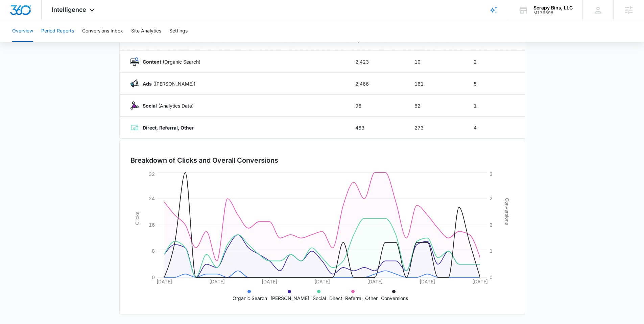 Image resolution: width=644 pixels, height=324 pixels. Describe the element at coordinates (554, 13) in the screenshot. I see `div: account id` at that location.